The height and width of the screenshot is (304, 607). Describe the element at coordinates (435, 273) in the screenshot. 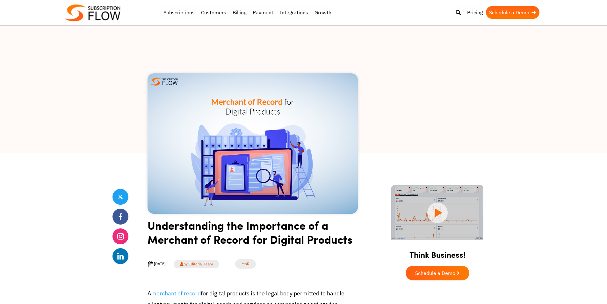

I see `span: Schedule a Demo` at that location.